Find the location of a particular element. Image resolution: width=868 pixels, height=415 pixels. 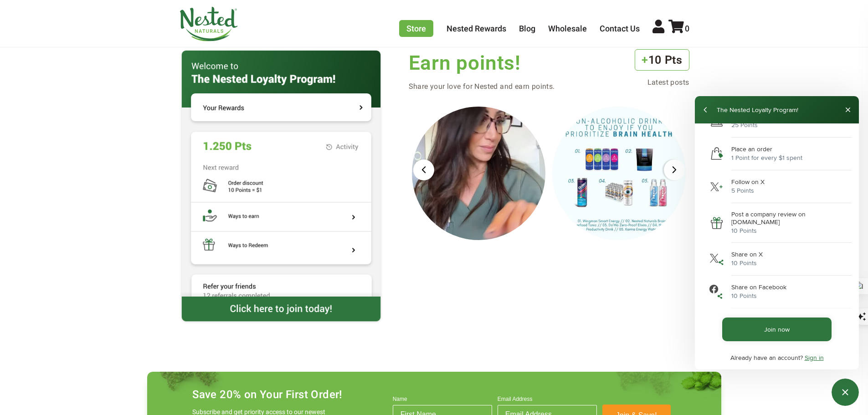

img: The Nested Loyalty Program! is located at coordinates (281, 172).